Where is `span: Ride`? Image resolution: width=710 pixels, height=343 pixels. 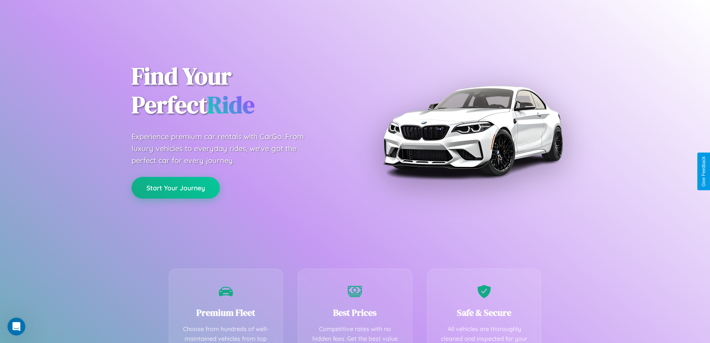
span: Ride is located at coordinates (231, 104).